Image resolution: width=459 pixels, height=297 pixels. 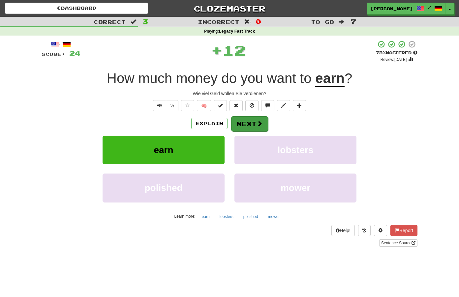 What do you see at coordinates (197, 78) in the screenshot?
I see `span: money` at bounding box center [197, 78].